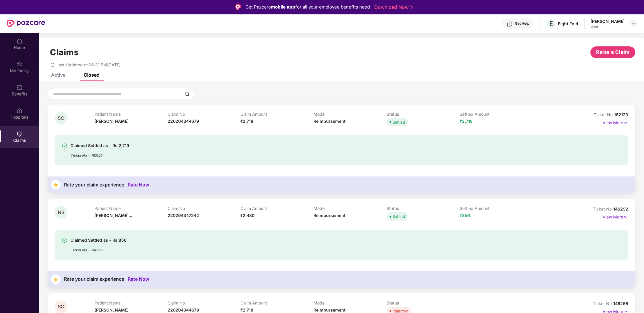 The image size is (644, 313). Describe the element at coordinates (613, 52) in the screenshot. I see `span: Raise a Claim` at that location.